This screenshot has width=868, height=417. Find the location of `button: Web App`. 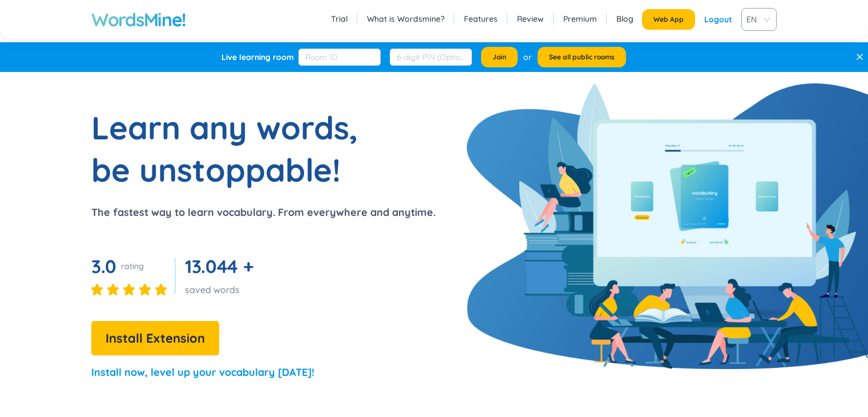

button: Web App is located at coordinates (668, 19).